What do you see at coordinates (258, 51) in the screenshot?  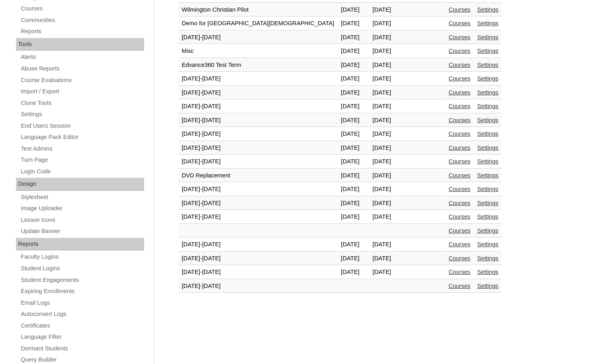 I see `td: Misc` at bounding box center [258, 51].